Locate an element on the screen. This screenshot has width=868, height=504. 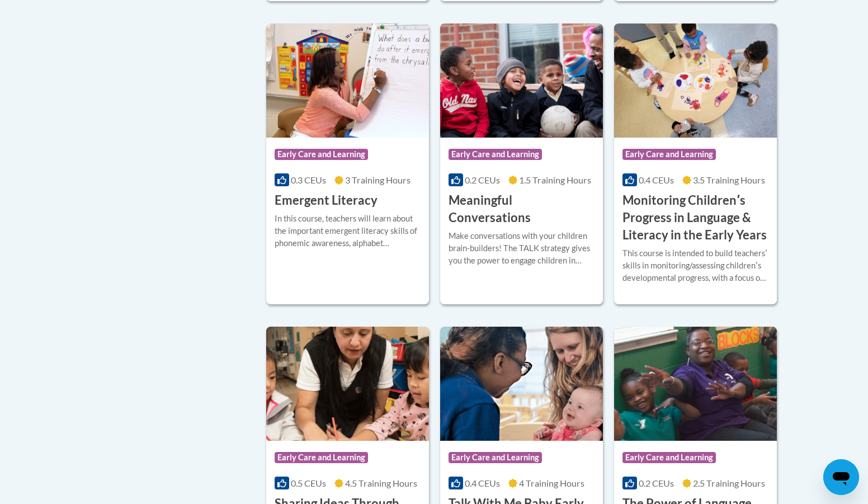
a: Course LogoEarly Care and Learning0.4 CEUs3.5 Training Hours Monitoring Childrenʹs Progress in La... is located at coordinates (695, 163).